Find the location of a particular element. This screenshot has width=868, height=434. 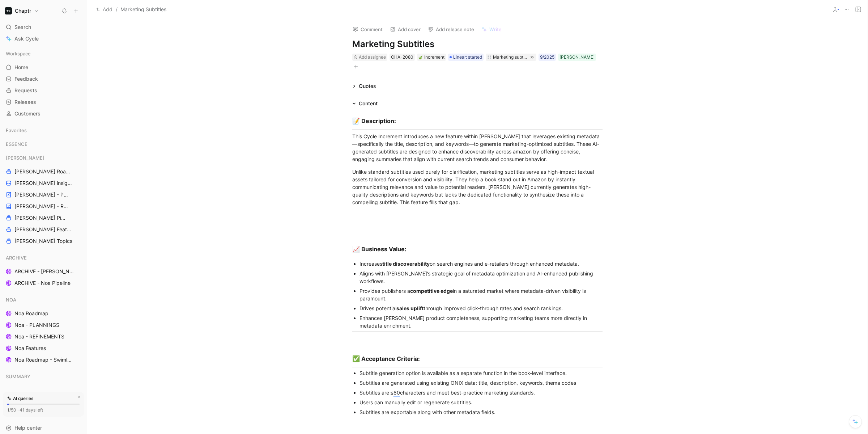

h1: Chaptr is located at coordinates (23, 11).